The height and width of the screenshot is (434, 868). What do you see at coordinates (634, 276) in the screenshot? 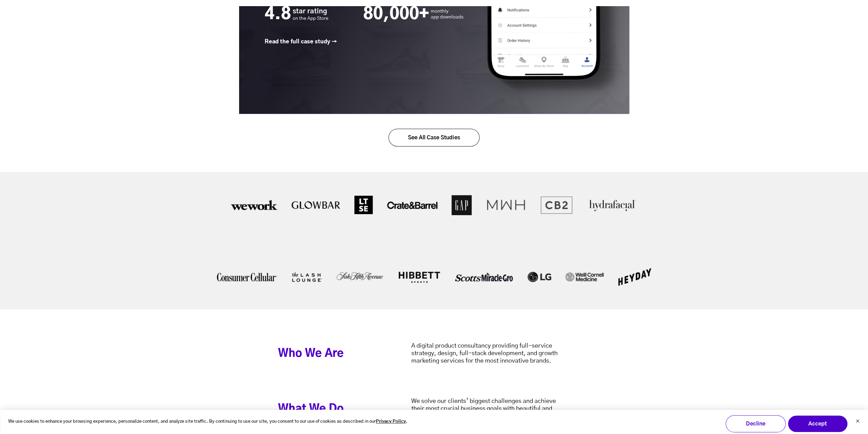
I see `img: Heyday-3` at bounding box center [634, 276].